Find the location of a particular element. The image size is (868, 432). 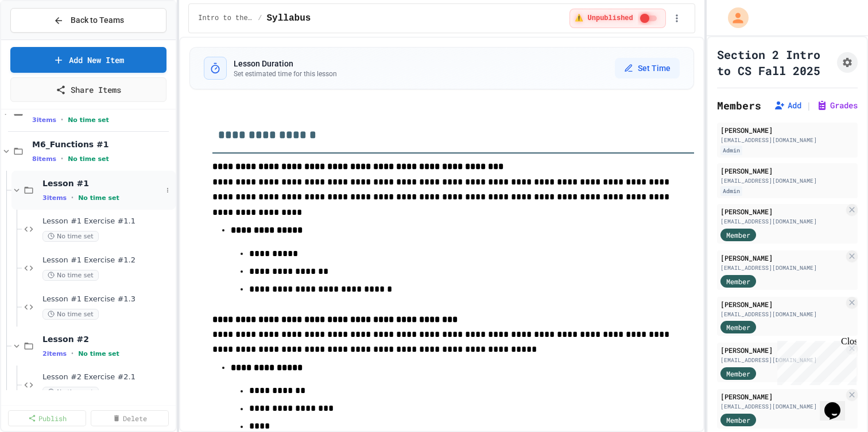

span: 2 items is located at coordinates (55, 354).